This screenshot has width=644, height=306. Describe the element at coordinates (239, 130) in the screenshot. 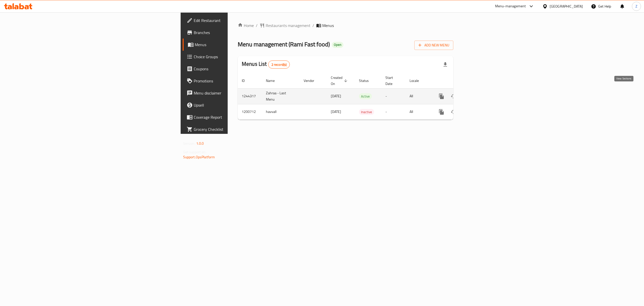

I see `span: Grocery Checklist` at that location.